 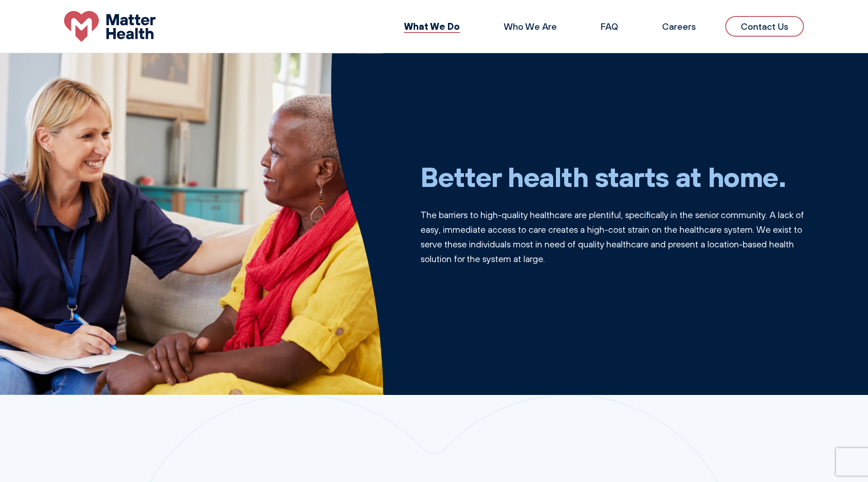 What do you see at coordinates (612, 237) in the screenshot?
I see `p: The barriers to high-quality healthcare are plentiful, specifically in the senior community. A la...` at bounding box center [612, 237].